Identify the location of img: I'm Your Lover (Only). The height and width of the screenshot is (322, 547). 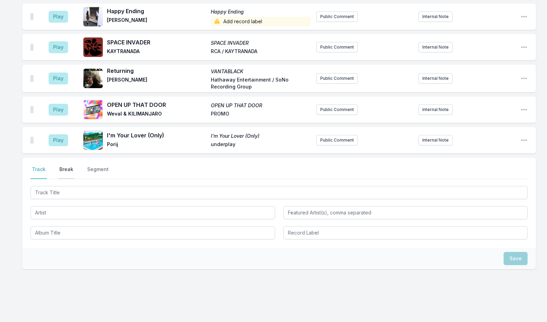
(93, 140).